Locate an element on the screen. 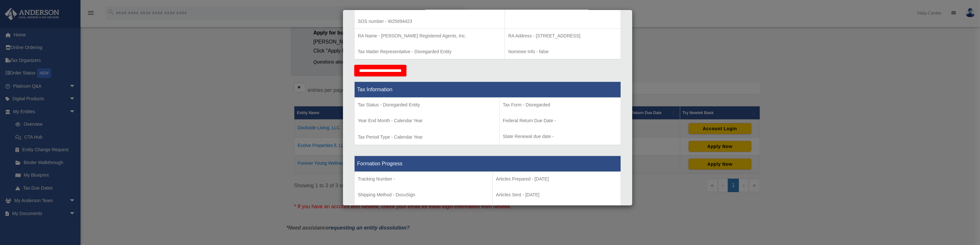  p: SOS number - W25694423 is located at coordinates (430, 22).